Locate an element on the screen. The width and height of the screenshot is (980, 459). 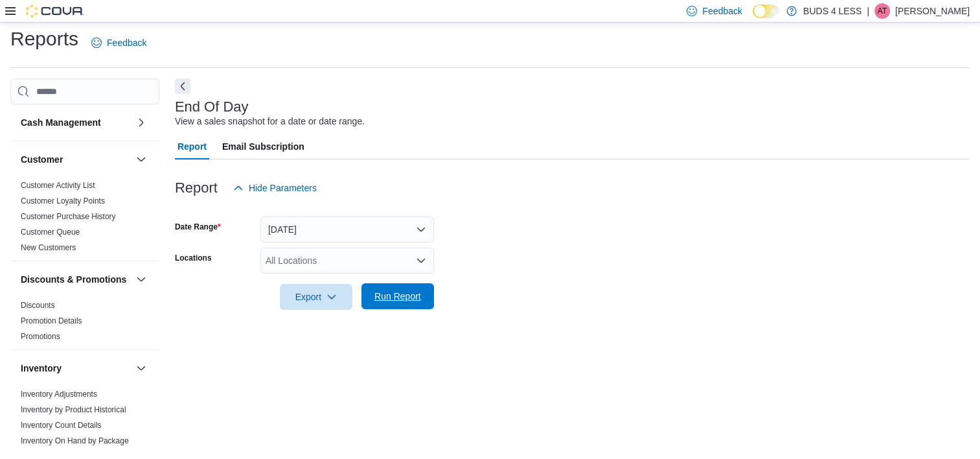
span: Report is located at coordinates (192, 146).